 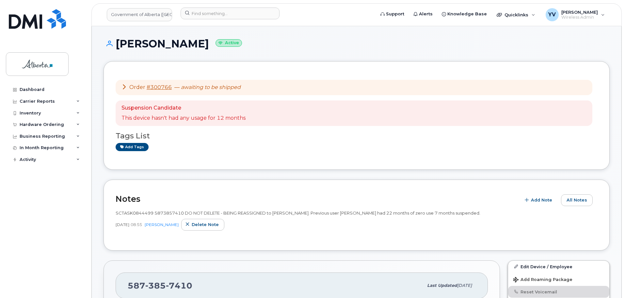 What do you see at coordinates (205, 224) in the screenshot?
I see `span: Delete note` at bounding box center [205, 224].